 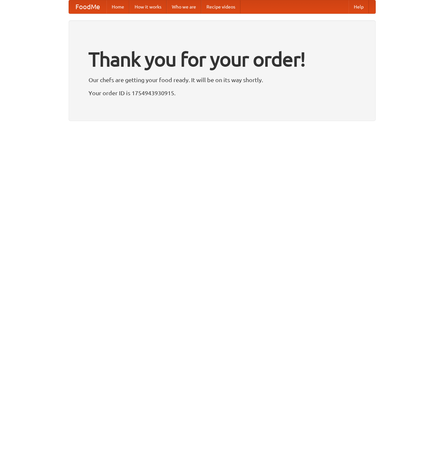 I want to click on a: Home, so click(x=118, y=7).